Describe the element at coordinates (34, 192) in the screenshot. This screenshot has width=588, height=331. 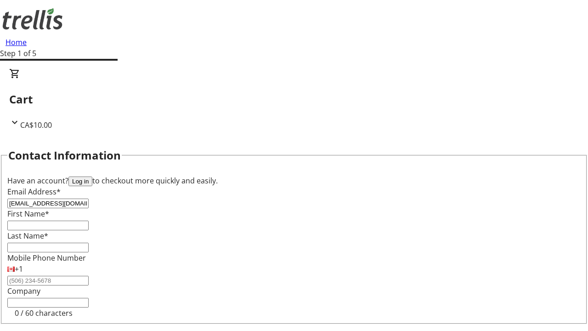
I see `label: Email Address*` at that location.